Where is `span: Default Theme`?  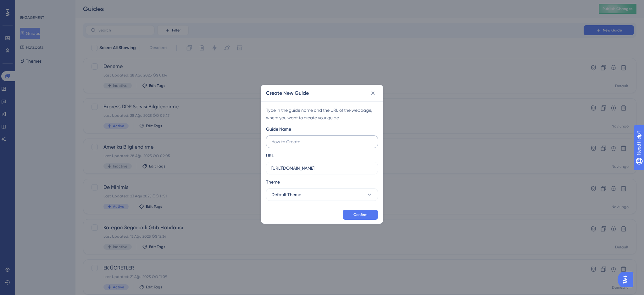 span: Default Theme is located at coordinates (286, 195).